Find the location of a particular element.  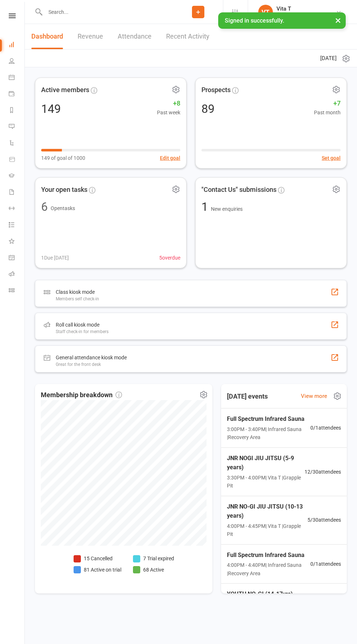

div: VT is located at coordinates (265, 12).